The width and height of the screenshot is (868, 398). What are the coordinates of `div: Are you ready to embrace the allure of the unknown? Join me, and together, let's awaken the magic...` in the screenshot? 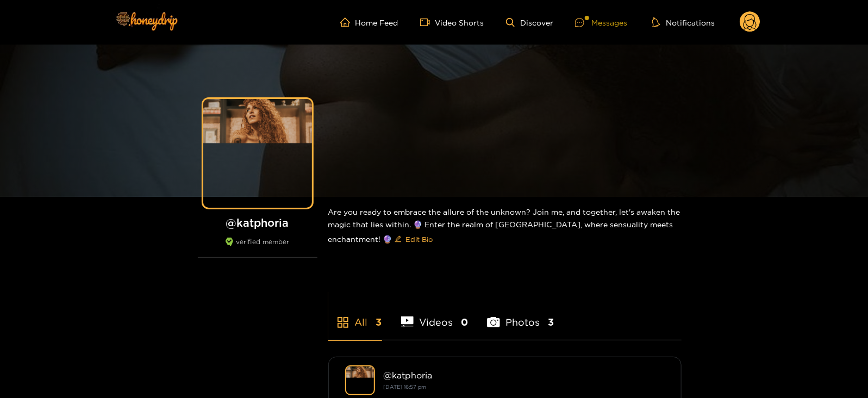 It's located at (505, 227).